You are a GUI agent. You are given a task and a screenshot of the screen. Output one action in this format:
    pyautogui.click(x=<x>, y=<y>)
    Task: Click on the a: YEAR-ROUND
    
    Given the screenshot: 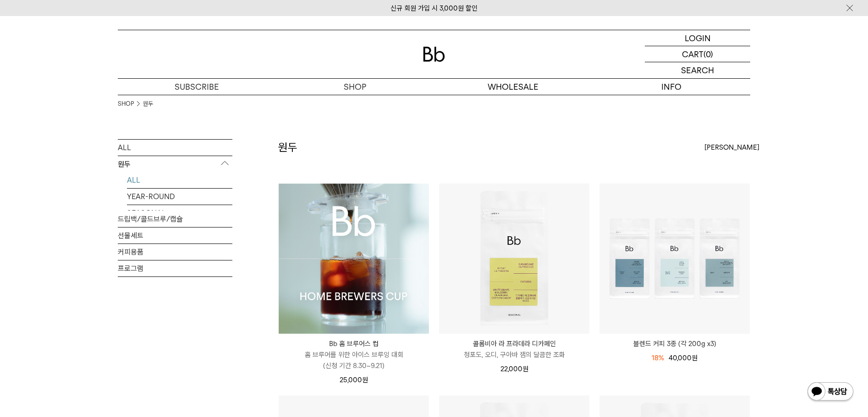 What is the action you would take?
    pyautogui.click(x=180, y=196)
    